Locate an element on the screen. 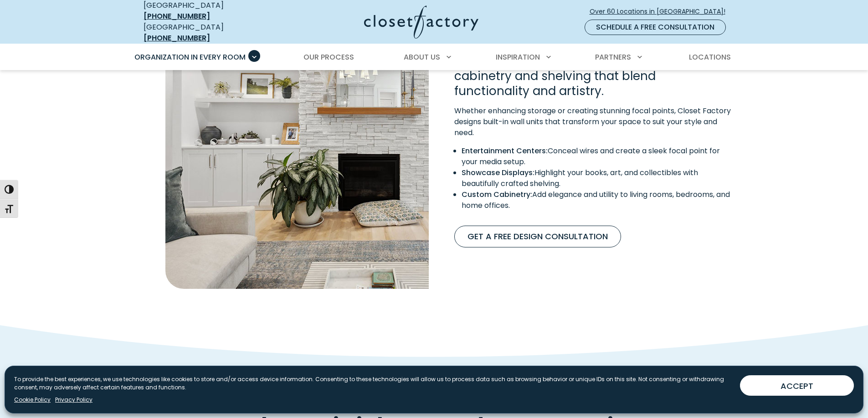  nav: Primary Menu is located at coordinates (434, 58).